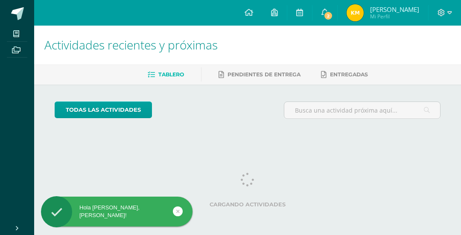 The height and width of the screenshot is (235, 461). I want to click on span: Mi Perfil, so click(394, 16).